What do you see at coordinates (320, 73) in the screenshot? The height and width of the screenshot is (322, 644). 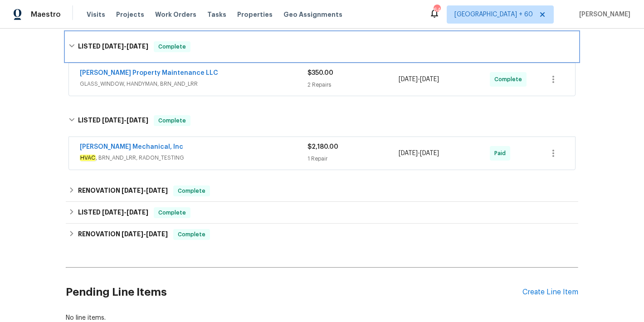 I see `span: $350.00` at bounding box center [320, 73].